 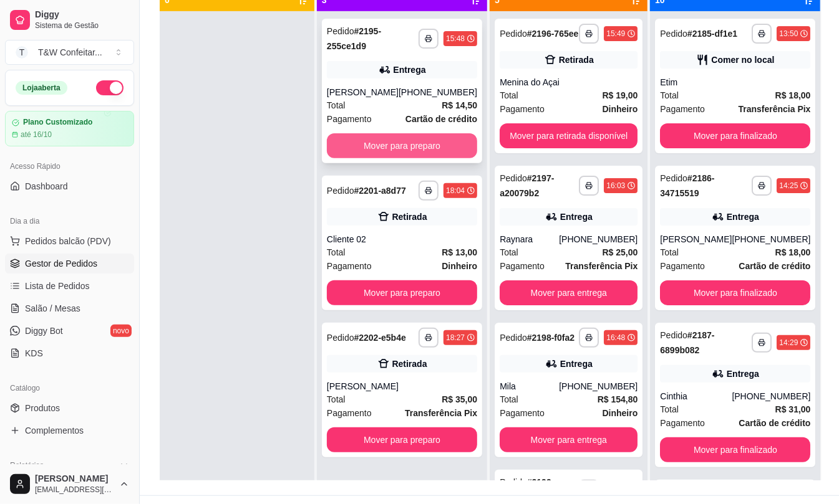 I want to click on span: Relatórios, so click(x=27, y=466).